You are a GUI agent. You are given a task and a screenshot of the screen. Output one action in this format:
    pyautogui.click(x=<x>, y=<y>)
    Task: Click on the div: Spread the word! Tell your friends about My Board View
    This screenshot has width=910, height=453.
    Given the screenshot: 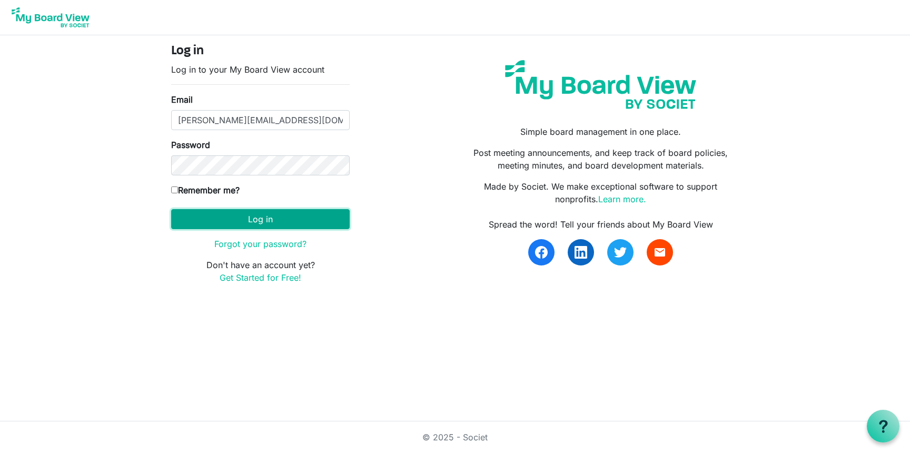 What is the action you would take?
    pyautogui.click(x=601, y=224)
    